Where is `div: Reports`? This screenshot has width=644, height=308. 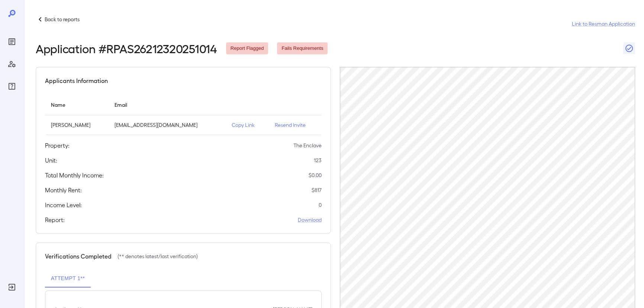 div: Reports is located at coordinates (12, 41).